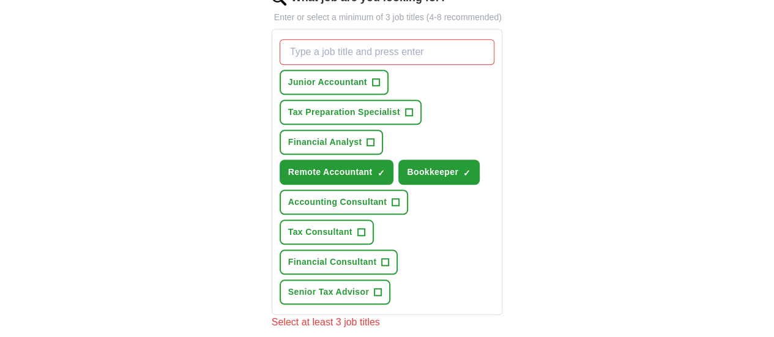 This screenshot has height=337, width=774. What do you see at coordinates (387, 52) in the screenshot?
I see `input: Type a job title and press enter` at bounding box center [387, 52].